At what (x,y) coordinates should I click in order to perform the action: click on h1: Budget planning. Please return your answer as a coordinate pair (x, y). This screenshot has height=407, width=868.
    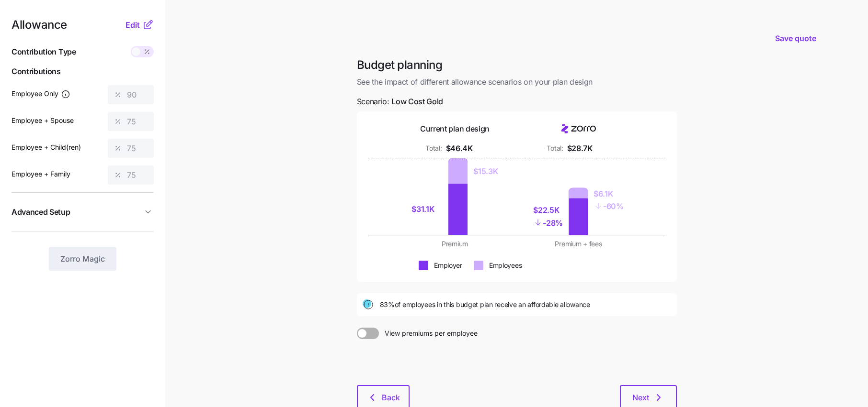
    Looking at the image, I should click on (517, 64).